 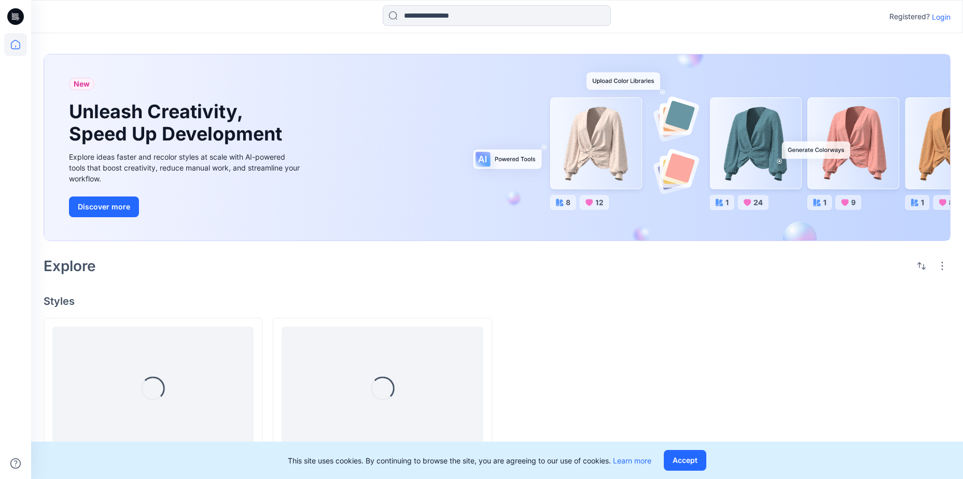 I want to click on div: Explore ideas faster and recolor styles at scale with AI-powered tools that boost creativity, red..., so click(x=186, y=168).